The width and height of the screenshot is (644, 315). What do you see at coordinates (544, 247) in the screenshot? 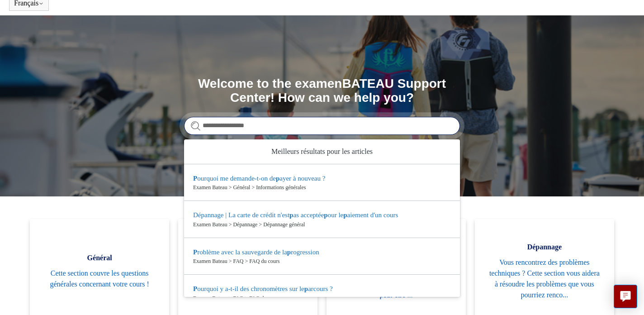
I see `span: Dépannage` at bounding box center [544, 247].